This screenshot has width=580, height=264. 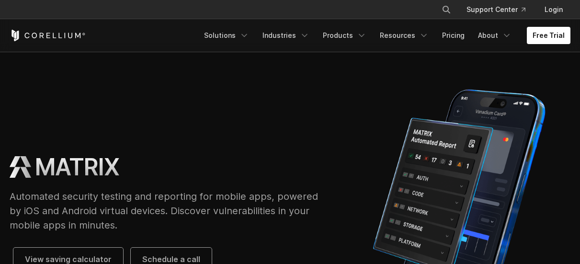 What do you see at coordinates (77, 167) in the screenshot?
I see `h1: MATRIX` at bounding box center [77, 167].